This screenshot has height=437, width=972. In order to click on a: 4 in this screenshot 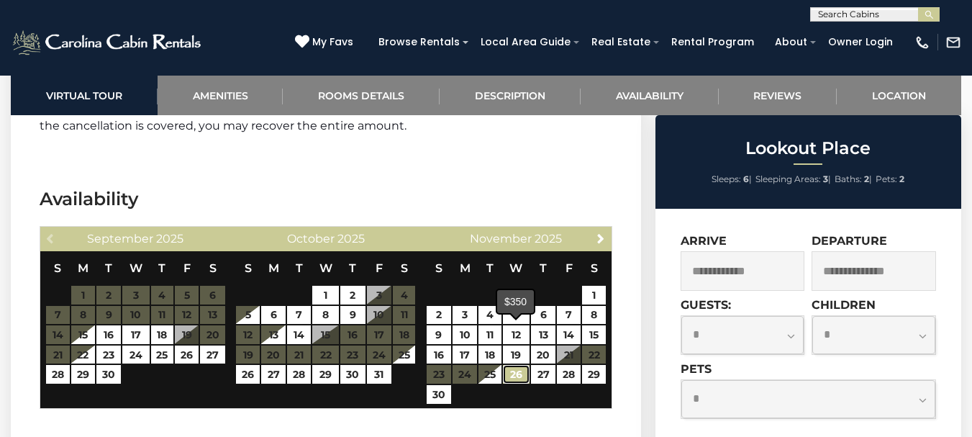, I will do `click(489, 315)`.